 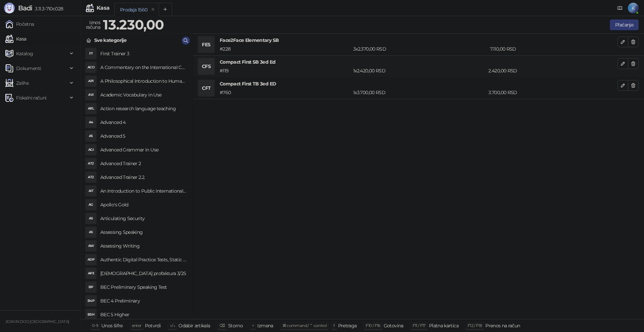 I want to click on h4: Face2Face Elementary SB, so click(x=419, y=40).